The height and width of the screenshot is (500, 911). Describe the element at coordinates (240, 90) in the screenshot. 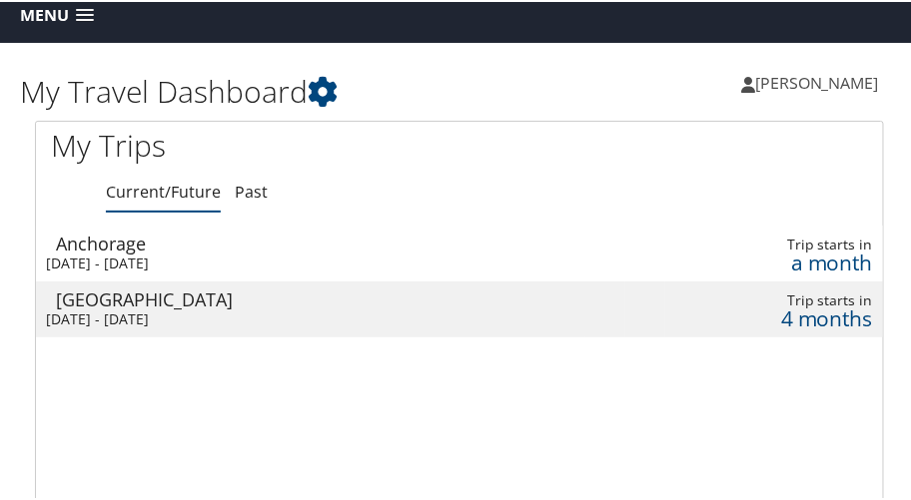

I see `h1: My Travel Dashboard` at that location.